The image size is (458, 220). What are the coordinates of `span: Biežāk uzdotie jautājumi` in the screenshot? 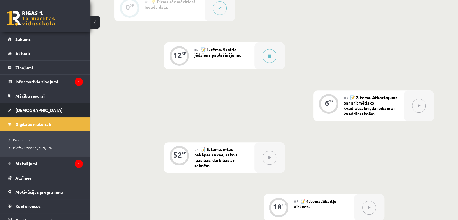 It's located at (31, 147).